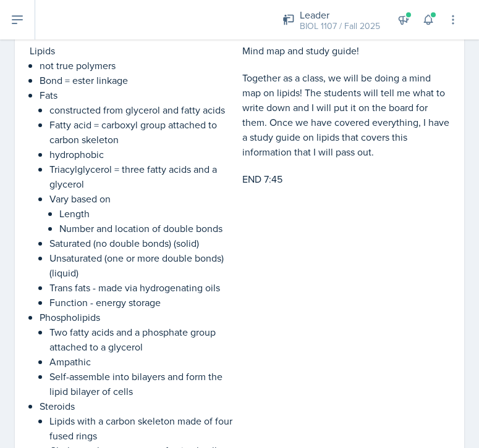 The height and width of the screenshot is (448, 479). I want to click on p: Fatty acid = carboxyl group attached to carbon skeleton, so click(143, 132).